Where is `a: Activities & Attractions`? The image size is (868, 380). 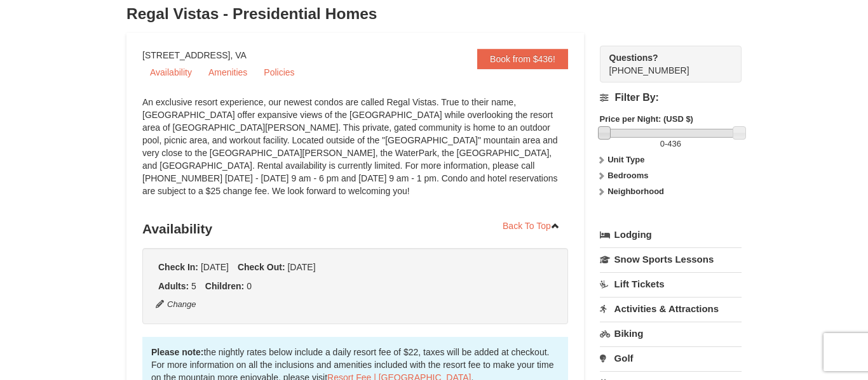 a: Activities & Attractions is located at coordinates (671, 308).